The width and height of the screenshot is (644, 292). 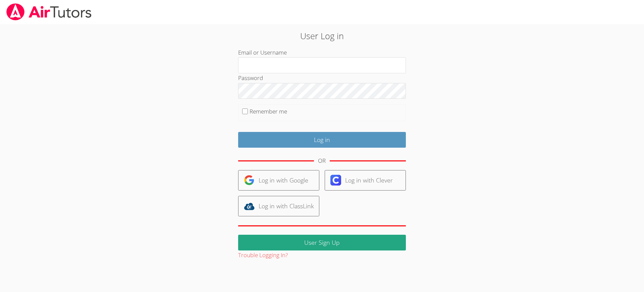 What do you see at coordinates (322, 161) in the screenshot?
I see `div: OR` at bounding box center [322, 161].